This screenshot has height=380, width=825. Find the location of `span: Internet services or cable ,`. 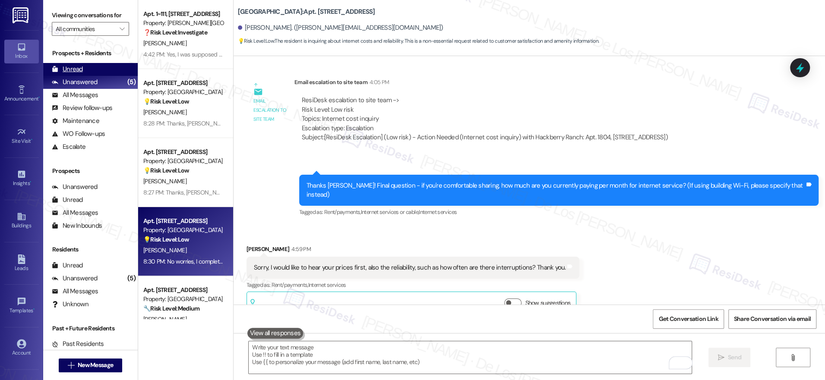

span: Internet services or cable , is located at coordinates (390, 212).